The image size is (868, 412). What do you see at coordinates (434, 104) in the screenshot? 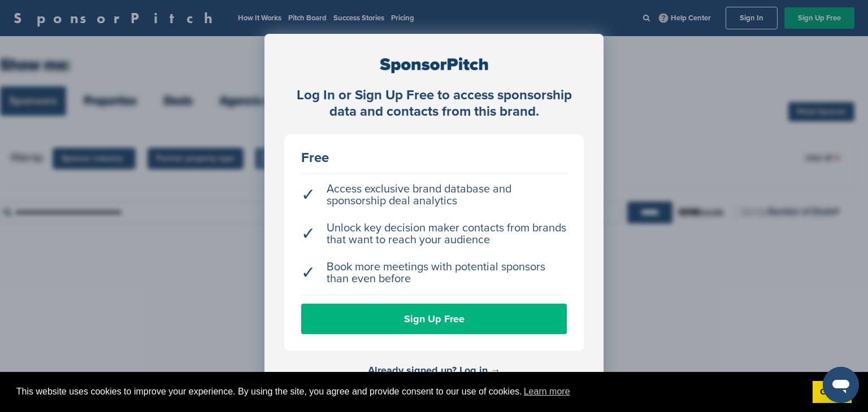
I see `div: Log In or Sign Up Free to access sponsorship data and contacts from this brand.` at bounding box center [434, 104].